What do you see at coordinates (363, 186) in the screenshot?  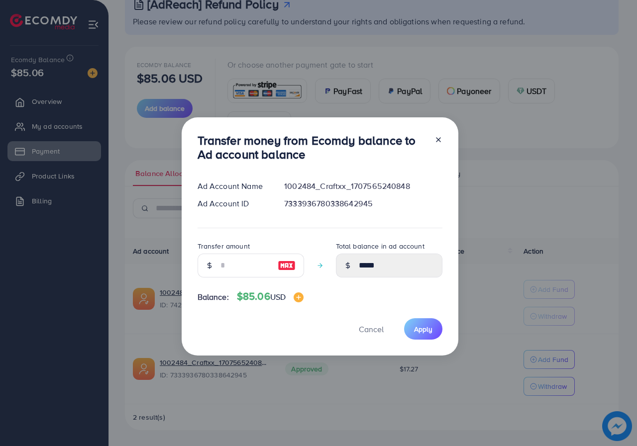 I see `div: 1002484_Craftxx_1707565240848` at bounding box center [363, 186].